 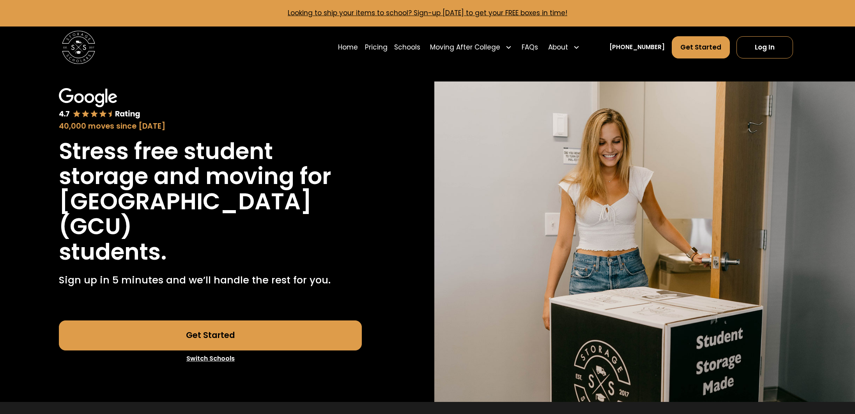 I want to click on h1: students., so click(x=113, y=252).